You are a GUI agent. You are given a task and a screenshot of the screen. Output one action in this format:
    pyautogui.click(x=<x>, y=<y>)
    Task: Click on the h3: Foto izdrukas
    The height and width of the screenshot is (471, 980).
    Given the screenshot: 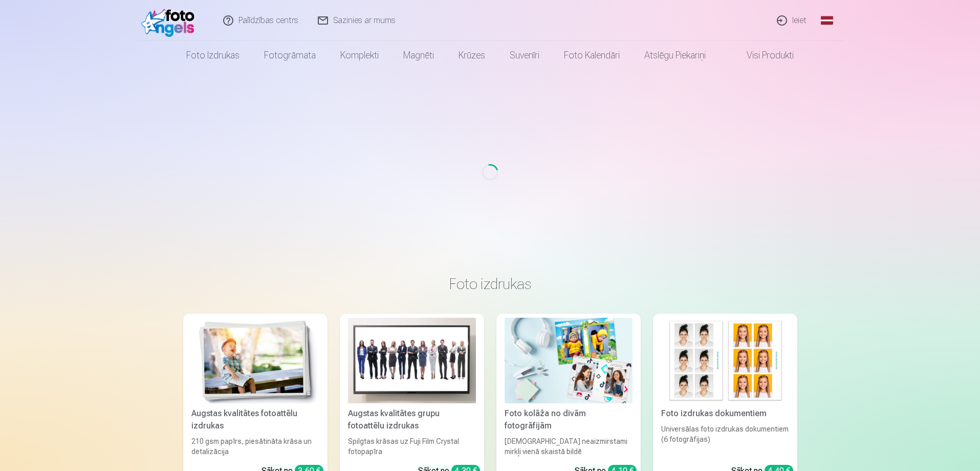 What is the action you would take?
    pyautogui.click(x=490, y=284)
    